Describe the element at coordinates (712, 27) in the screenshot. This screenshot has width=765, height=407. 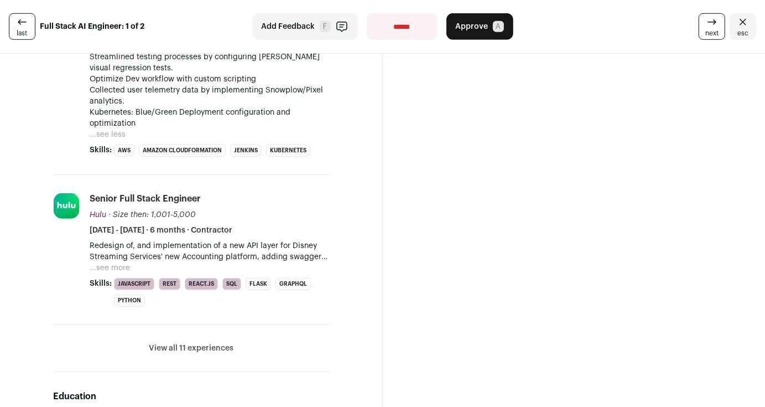
I see `a: next` at that location.